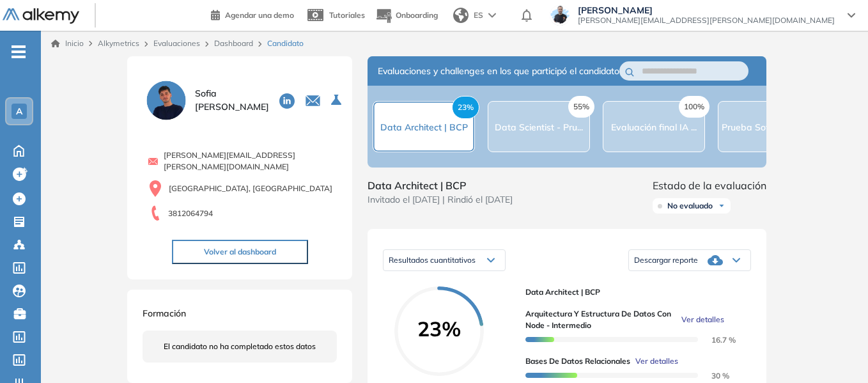 The height and width of the screenshot is (383, 868). I want to click on span: Evaluación final IA ..., so click(654, 127).